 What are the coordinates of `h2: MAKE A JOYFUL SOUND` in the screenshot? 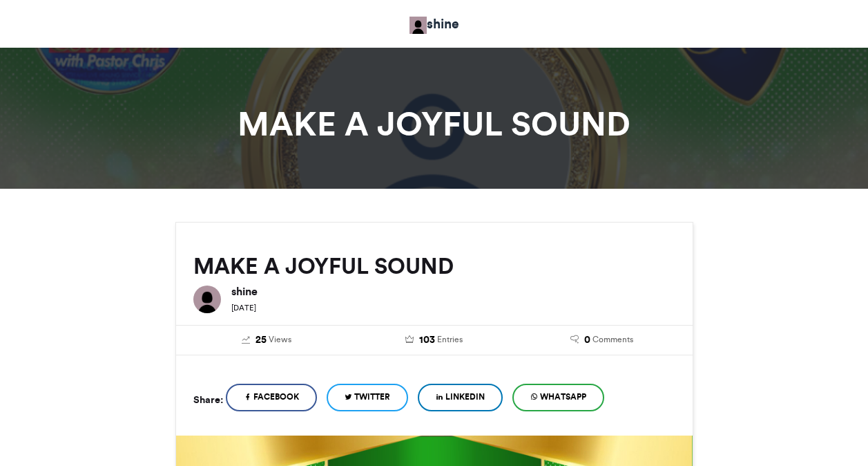 It's located at (435, 266).